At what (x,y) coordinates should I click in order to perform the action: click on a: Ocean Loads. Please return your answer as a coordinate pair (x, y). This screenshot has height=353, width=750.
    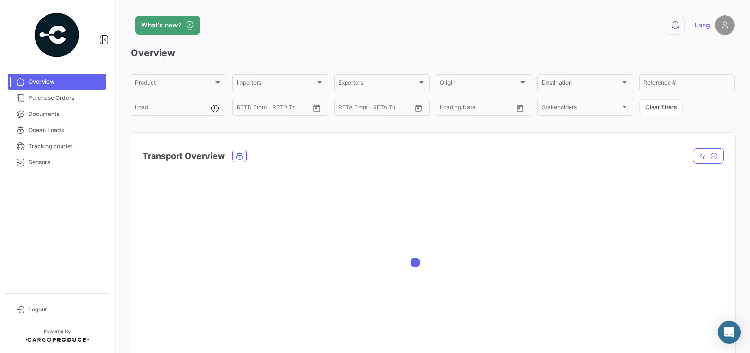
    Looking at the image, I should click on (57, 130).